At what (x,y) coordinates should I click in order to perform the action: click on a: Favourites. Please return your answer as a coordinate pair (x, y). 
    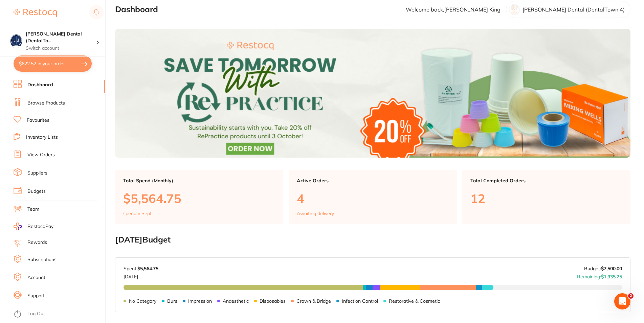
    Looking at the image, I should click on (38, 120).